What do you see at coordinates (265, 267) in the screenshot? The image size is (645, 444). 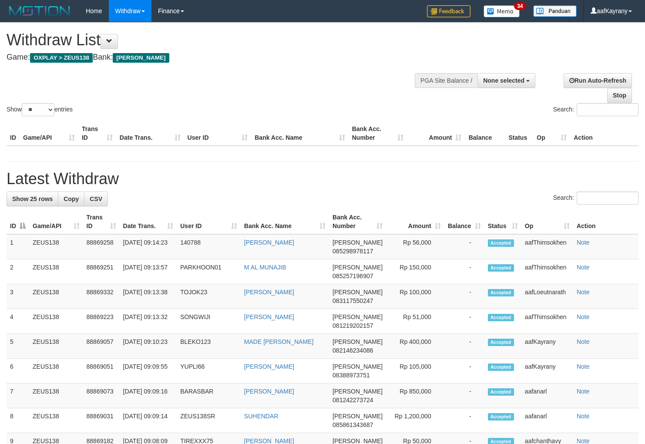 I see `a: M AL MUNAJIB` at bounding box center [265, 267].